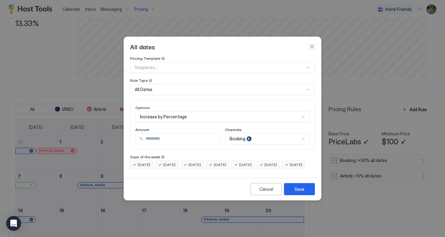 The width and height of the screenshot is (445, 237). I want to click on span: Channels, so click(234, 129).